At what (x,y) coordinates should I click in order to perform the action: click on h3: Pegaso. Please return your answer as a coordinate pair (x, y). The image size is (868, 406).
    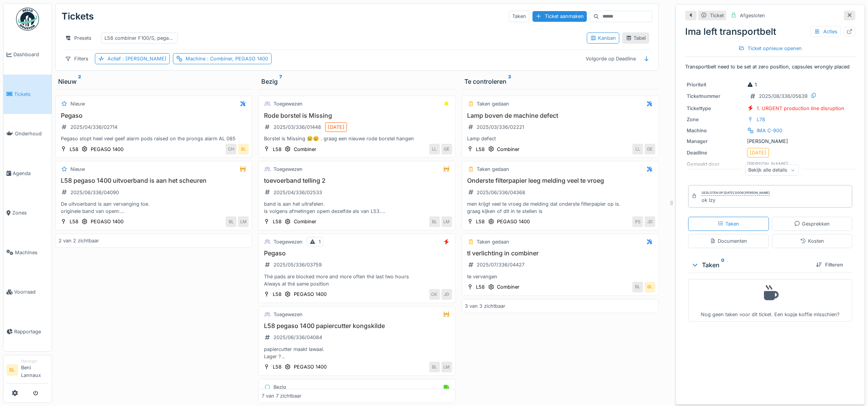
    Looking at the image, I should click on (153, 116).